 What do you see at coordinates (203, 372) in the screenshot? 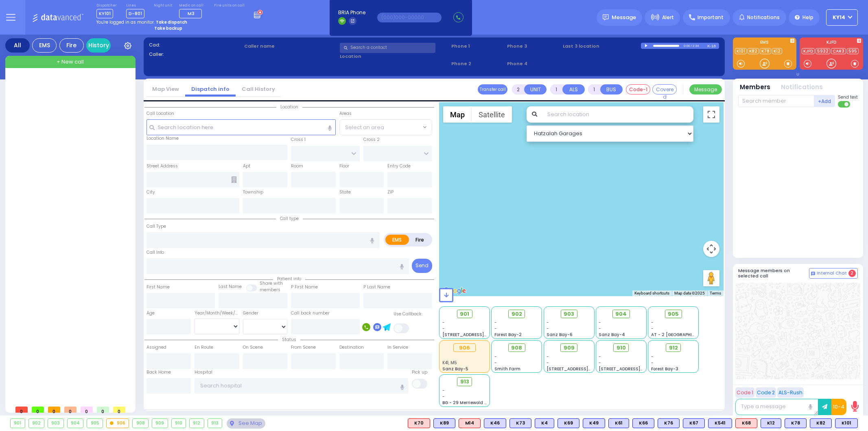
I see `label: Hospital` at bounding box center [203, 372].